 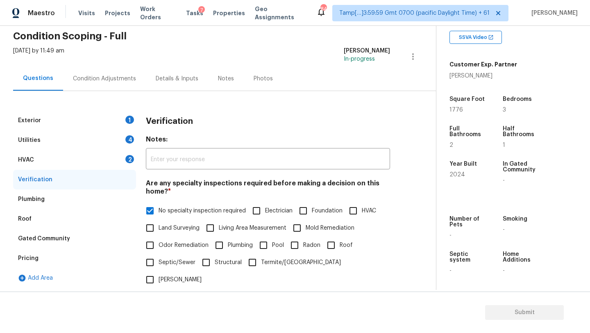 What do you see at coordinates (226, 79) in the screenshot?
I see `div: Notes` at bounding box center [226, 79].